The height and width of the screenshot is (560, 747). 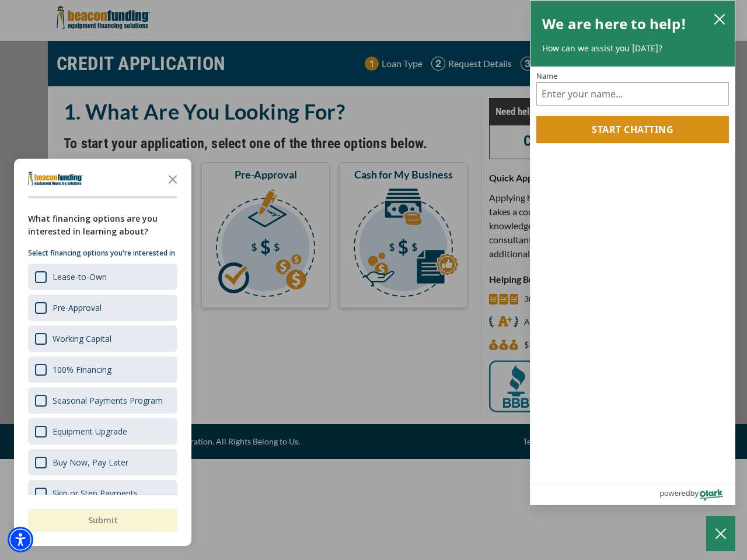 What do you see at coordinates (674, 493) in the screenshot?
I see `span: powered` at bounding box center [674, 493].